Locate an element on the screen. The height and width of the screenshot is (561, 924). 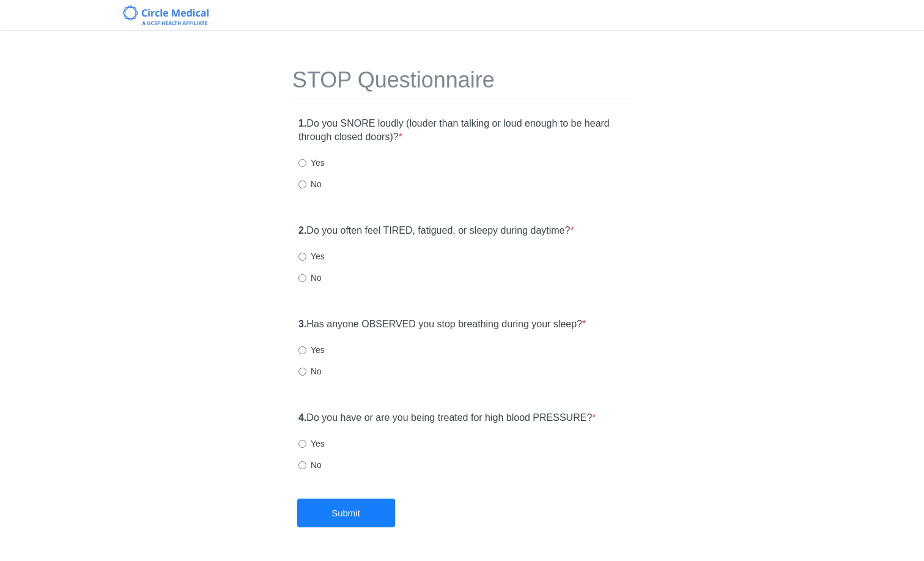
img: Circle Medical Logo is located at coordinates (166, 15).